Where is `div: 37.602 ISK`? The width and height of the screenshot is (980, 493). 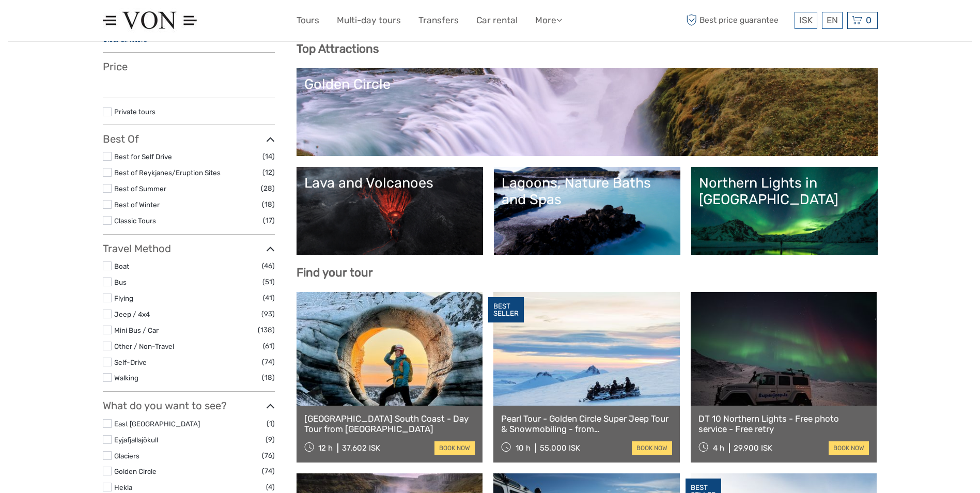
div: 37.602 ISK is located at coordinates (361, 448).